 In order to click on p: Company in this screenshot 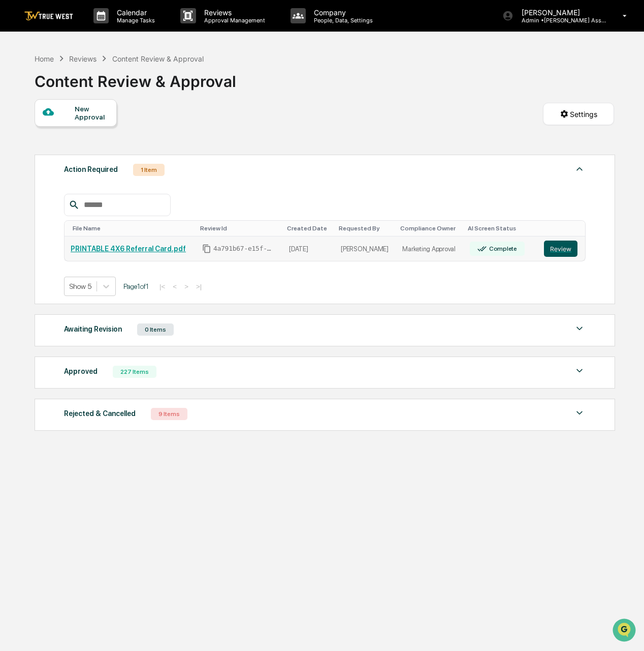, I will do `click(342, 12)`.